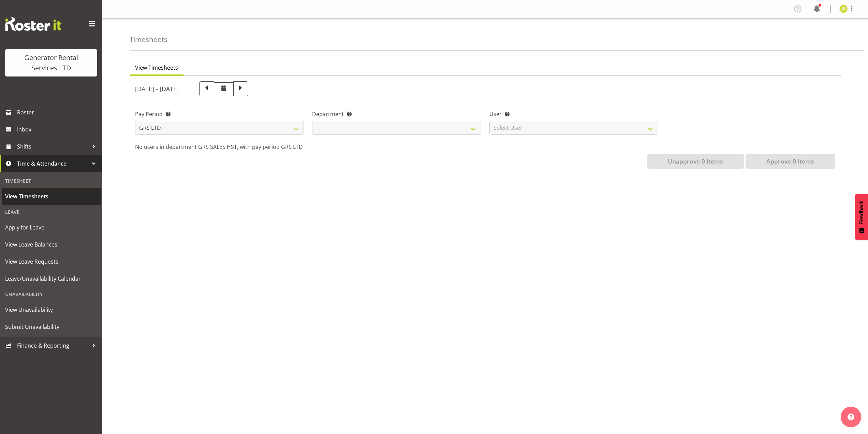 The image size is (868, 434). Describe the element at coordinates (51, 181) in the screenshot. I see `div: Timesheet` at that location.